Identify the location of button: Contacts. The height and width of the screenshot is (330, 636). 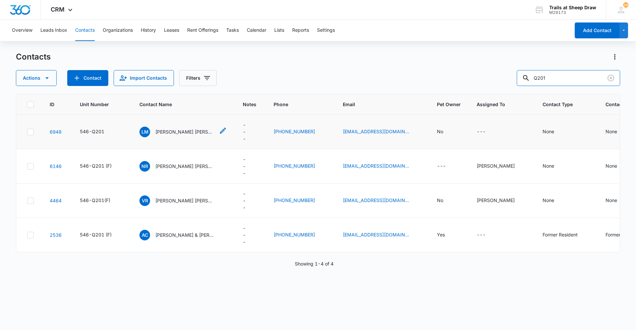
(85, 30).